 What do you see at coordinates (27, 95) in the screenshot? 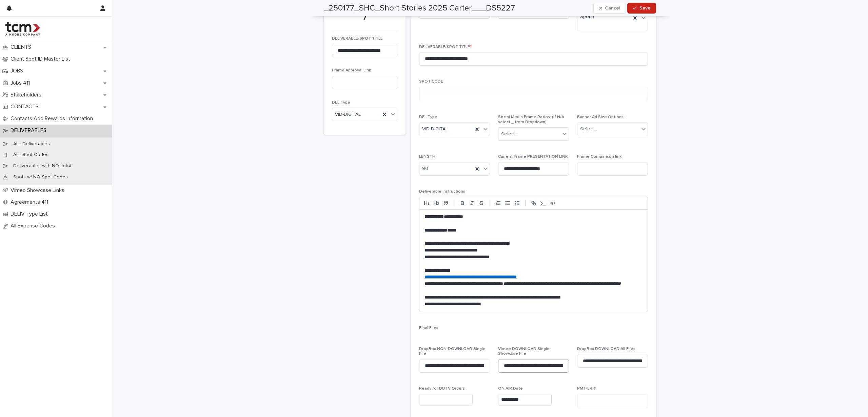
I see `p: Stakeholders` at bounding box center [27, 95].